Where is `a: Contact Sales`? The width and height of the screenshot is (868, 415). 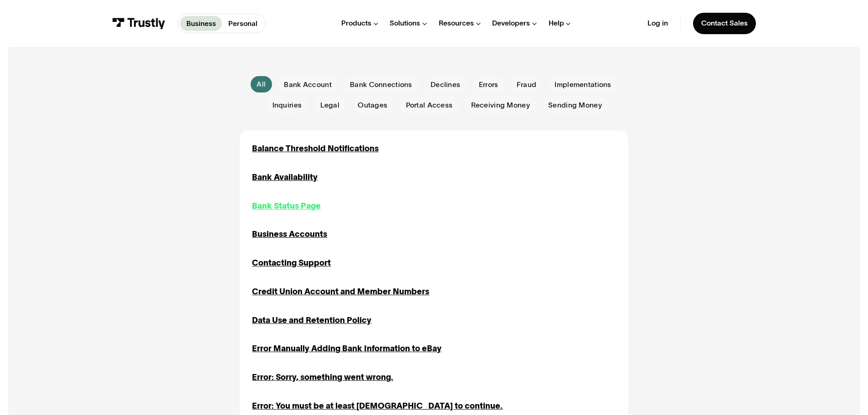
a: Contact Sales is located at coordinates (725, 23).